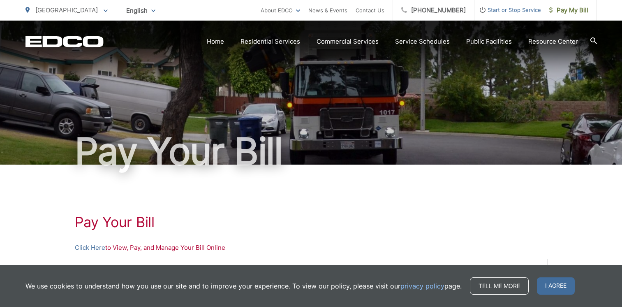 The width and height of the screenshot is (622, 307). I want to click on p: to View, Pay, and Manage Your Bill Online, so click(311, 247).